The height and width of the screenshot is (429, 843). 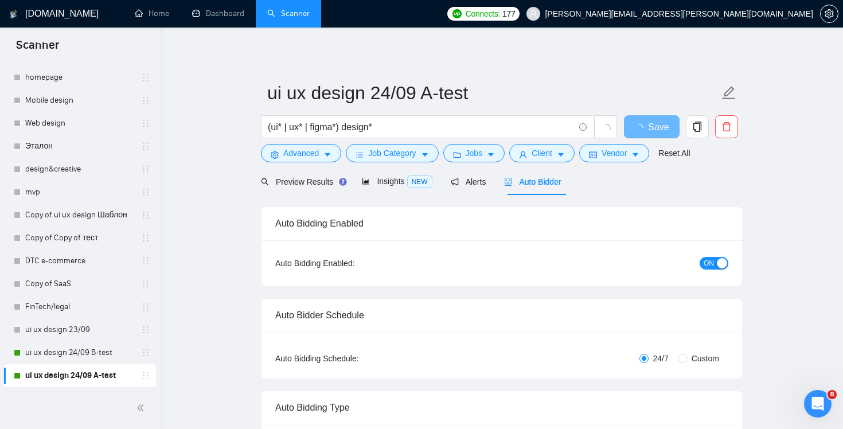 I want to click on a: ui ux design 23/09, so click(x=80, y=330).